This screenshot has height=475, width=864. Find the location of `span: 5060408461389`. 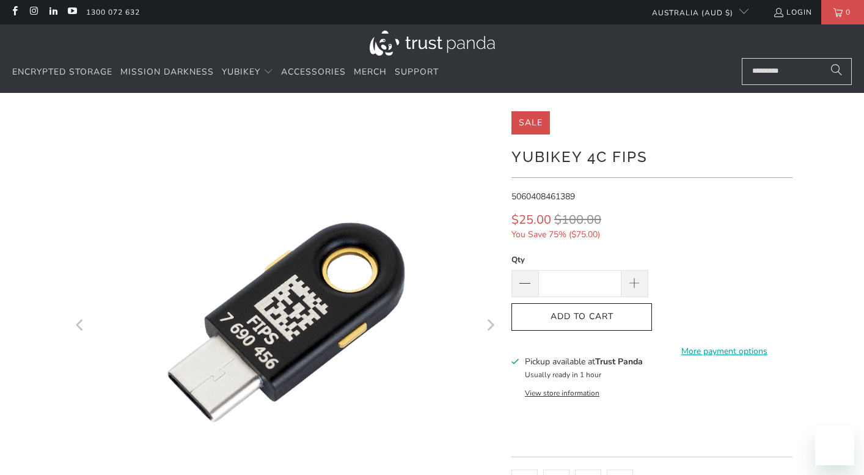

span: 5060408461389 is located at coordinates (543, 196).